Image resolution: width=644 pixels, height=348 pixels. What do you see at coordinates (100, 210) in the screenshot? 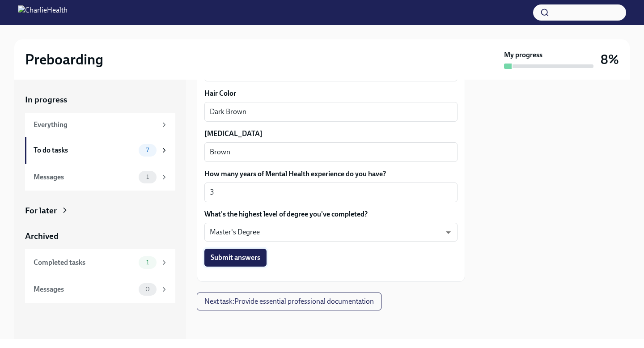
I see `a: For later` at bounding box center [100, 210].